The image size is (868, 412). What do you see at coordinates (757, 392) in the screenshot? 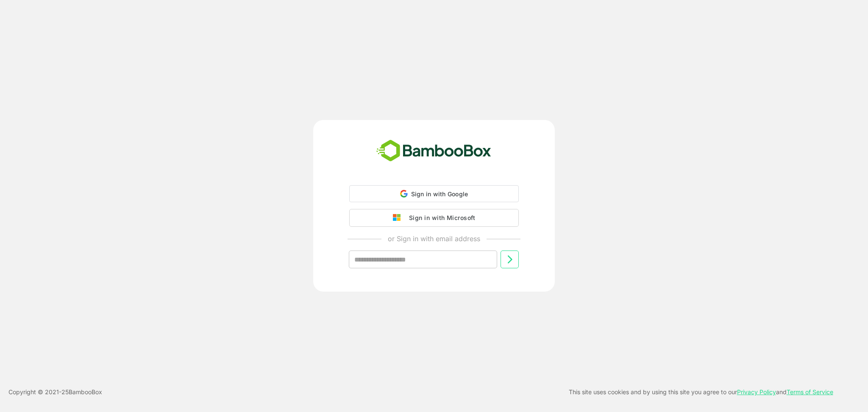
I see `a: Privacy Policy` at bounding box center [757, 392].